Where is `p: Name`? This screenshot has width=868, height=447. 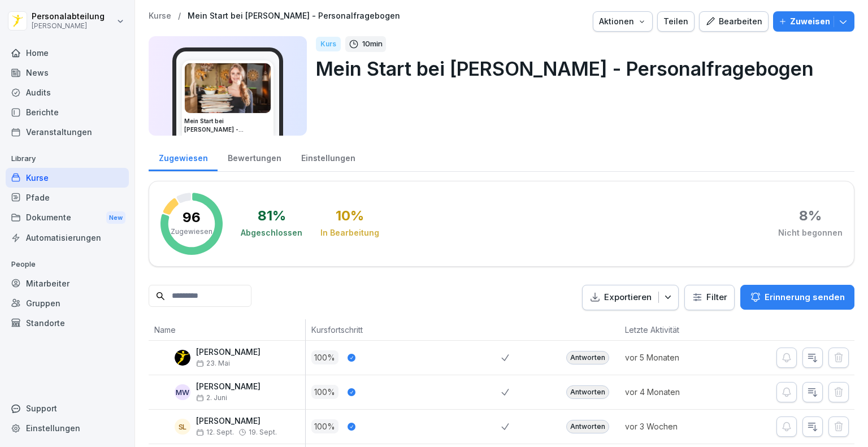
p: Name is located at coordinates (227, 329).